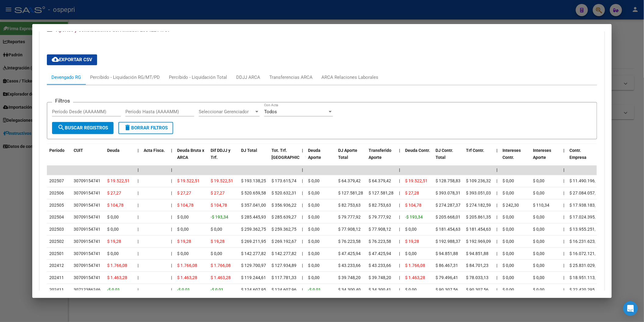 The height and width of the screenshot is (322, 644). Describe the element at coordinates (321, 158) in the screenshot. I see `datatable-header-cell: Deuda Aporte` at that location.